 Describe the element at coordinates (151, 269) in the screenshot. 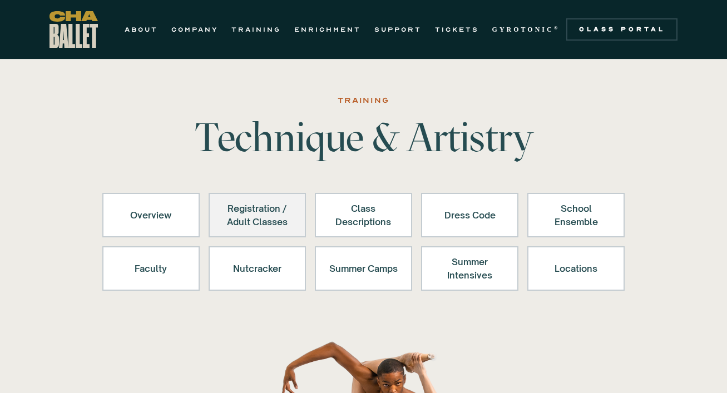

I see `div: Faculty` at that location.